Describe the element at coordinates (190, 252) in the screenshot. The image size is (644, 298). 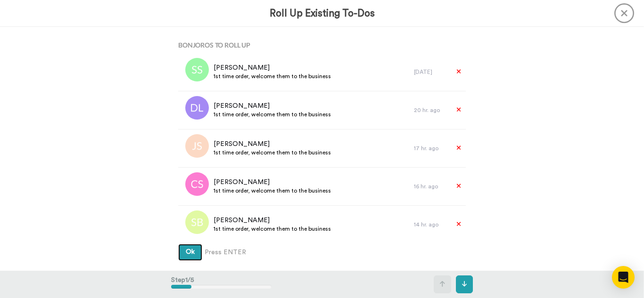
I see `span: Ok` at that location.